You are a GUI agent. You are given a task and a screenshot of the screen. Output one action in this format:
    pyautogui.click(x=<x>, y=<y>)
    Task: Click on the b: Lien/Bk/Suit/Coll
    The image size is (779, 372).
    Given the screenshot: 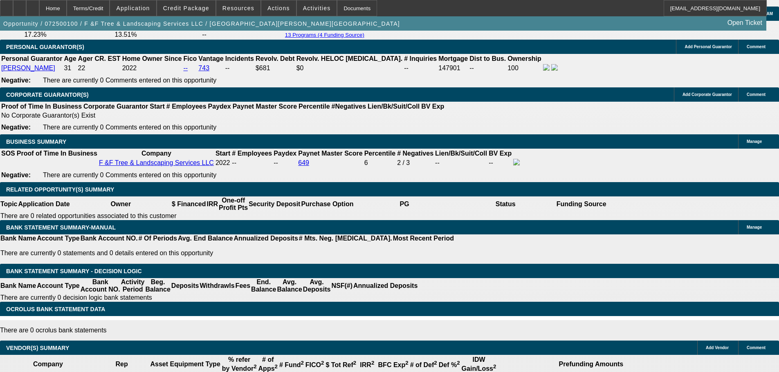 What is the action you would take?
    pyautogui.click(x=393, y=106)
    